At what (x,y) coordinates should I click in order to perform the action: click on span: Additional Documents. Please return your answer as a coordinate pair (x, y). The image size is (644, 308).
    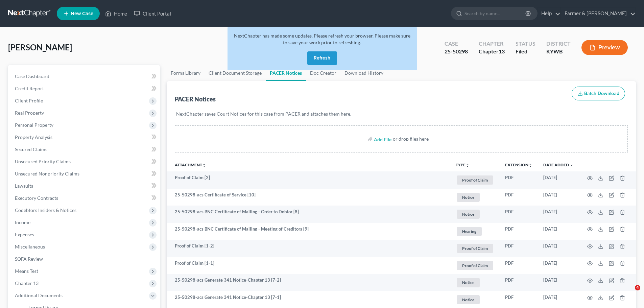
    Looking at the image, I should click on (39, 295).